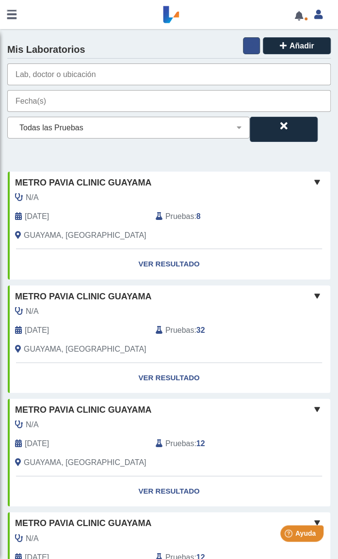 The width and height of the screenshot is (338, 559). Describe the element at coordinates (46, 50) in the screenshot. I see `h4: Mis Laboratorios` at that location.